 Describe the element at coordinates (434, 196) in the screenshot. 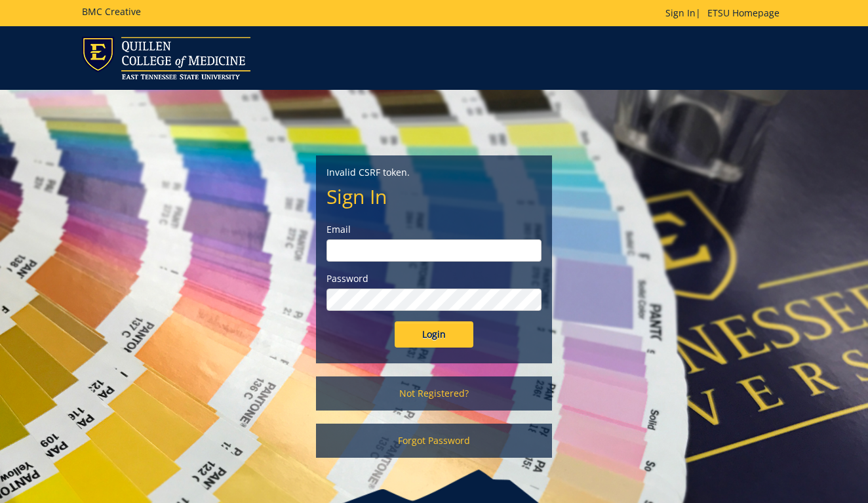

I see `h2: Sign In` at that location.